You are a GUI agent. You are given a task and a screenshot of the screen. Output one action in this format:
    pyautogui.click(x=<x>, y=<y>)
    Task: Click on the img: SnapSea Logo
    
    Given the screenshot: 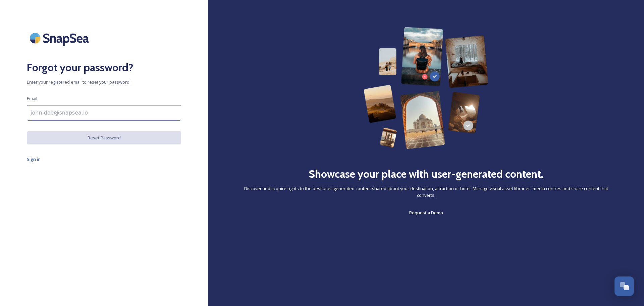 What is the action you would take?
    pyautogui.click(x=60, y=38)
    